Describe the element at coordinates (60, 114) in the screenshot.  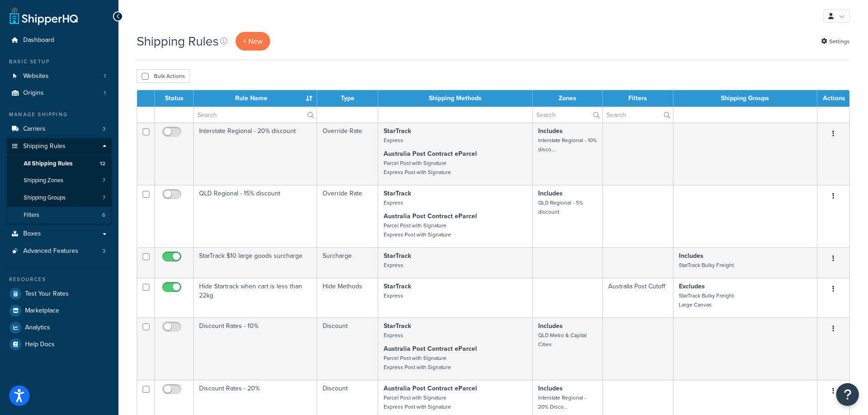
I see `div: Manage Shipping` at that location.